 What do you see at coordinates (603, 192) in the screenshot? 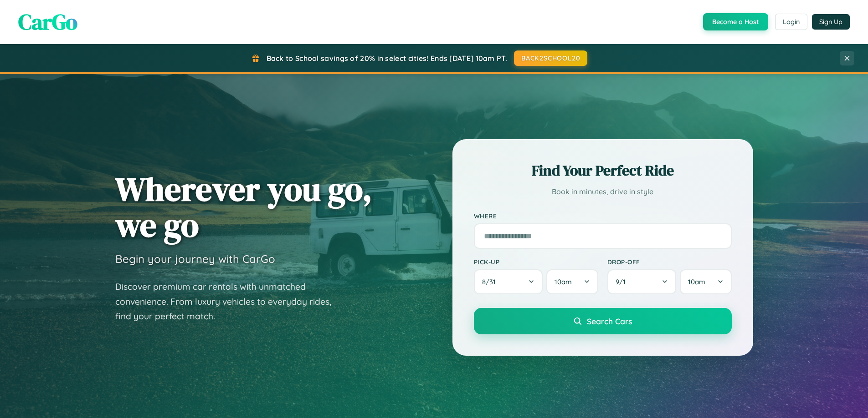
I see `p: Book in minutes, drive in style` at bounding box center [603, 192].